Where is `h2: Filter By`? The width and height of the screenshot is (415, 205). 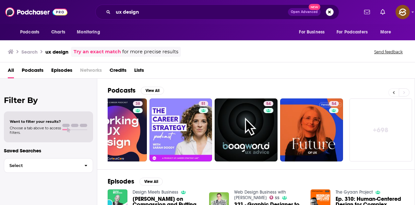
h2: Filter By is located at coordinates (48, 100).